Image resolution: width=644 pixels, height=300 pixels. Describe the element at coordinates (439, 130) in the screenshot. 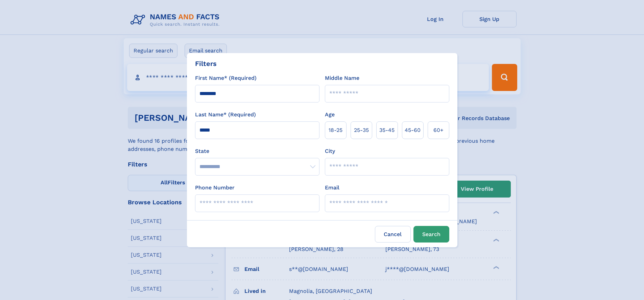

I see `span: 60+` at that location.